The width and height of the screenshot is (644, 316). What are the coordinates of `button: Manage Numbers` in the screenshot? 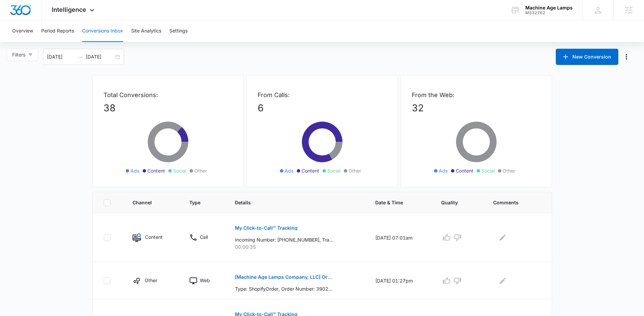 It's located at (626, 57).